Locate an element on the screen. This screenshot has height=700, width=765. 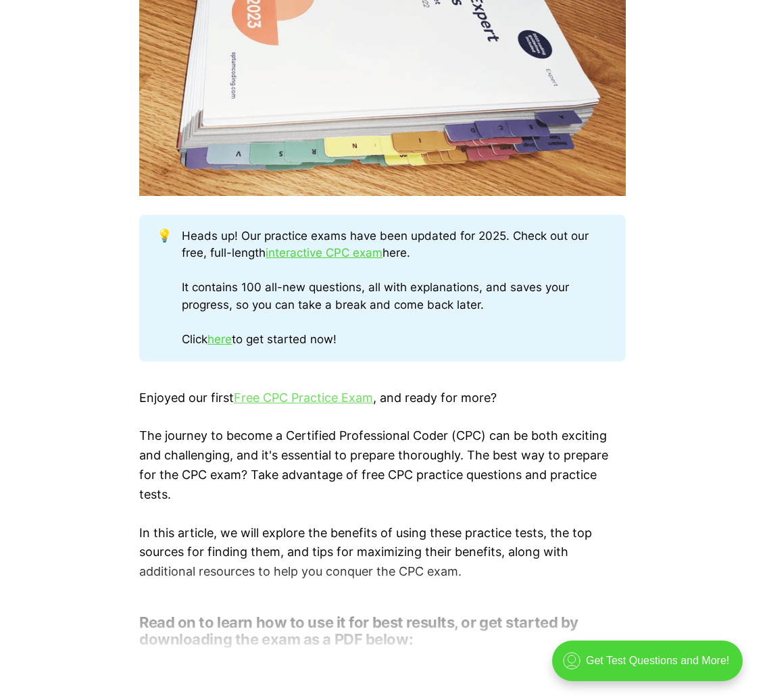
a: Free CPC Practice Exam is located at coordinates (303, 398).